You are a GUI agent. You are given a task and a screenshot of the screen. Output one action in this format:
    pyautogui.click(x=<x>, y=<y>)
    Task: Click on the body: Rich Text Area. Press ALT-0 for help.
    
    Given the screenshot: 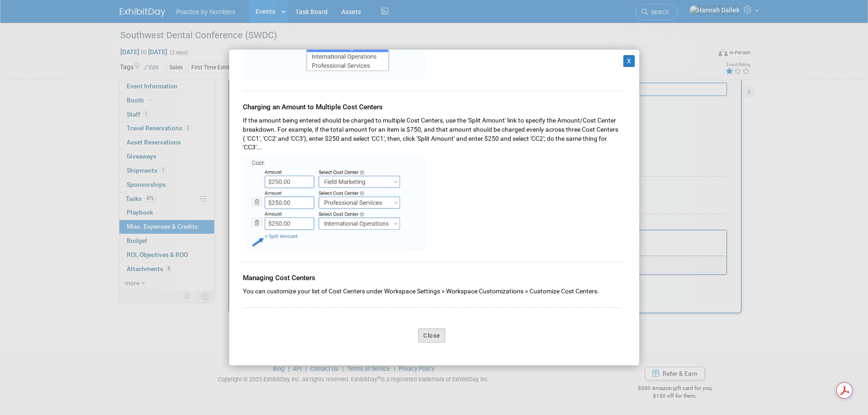 What is the action you would take?
    pyautogui.click(x=241, y=8)
    